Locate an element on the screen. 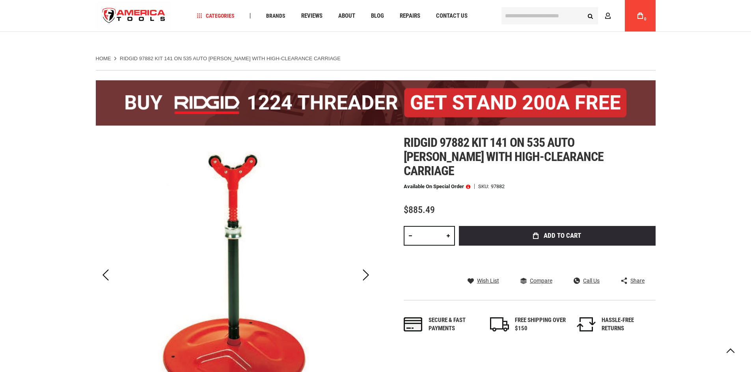 This screenshot has height=372, width=751. button: Search is located at coordinates (590, 16).